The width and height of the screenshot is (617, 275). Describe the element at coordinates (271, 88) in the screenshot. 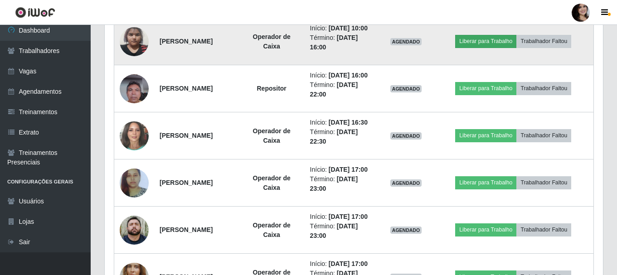

I see `strong: Repositor` at that location.